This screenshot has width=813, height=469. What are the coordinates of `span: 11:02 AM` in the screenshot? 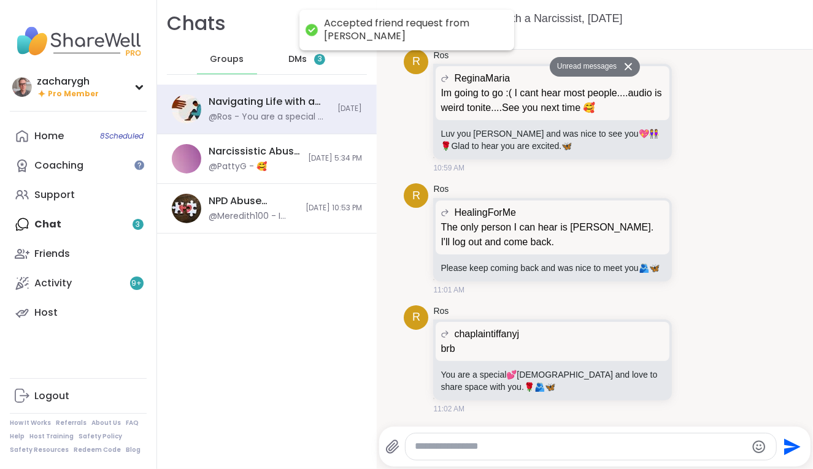 It's located at (448, 409).